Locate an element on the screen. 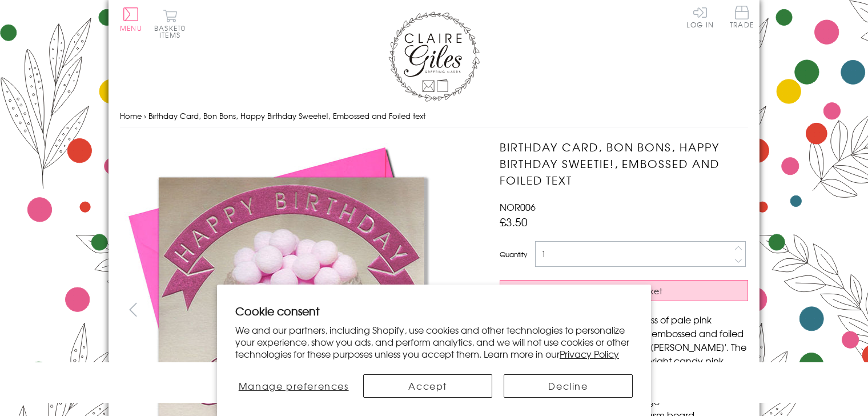  button: Basket0 items is located at coordinates (170, 24).